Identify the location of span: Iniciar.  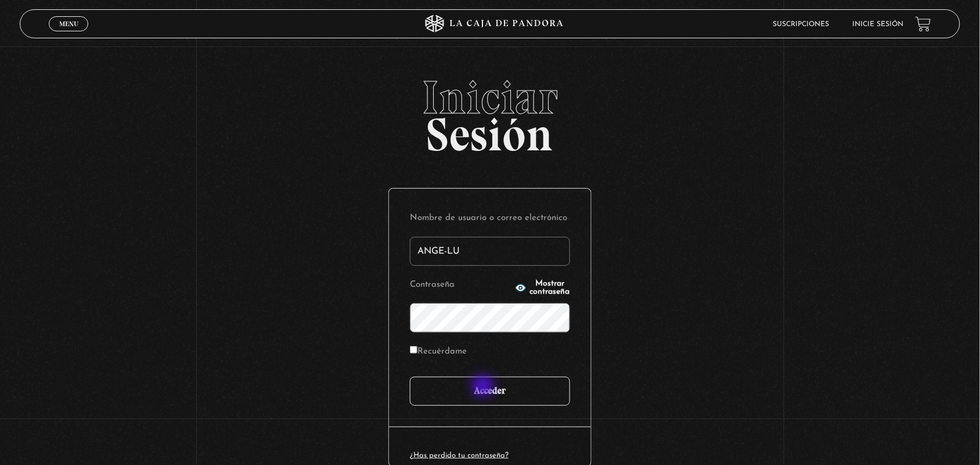
(490, 97).